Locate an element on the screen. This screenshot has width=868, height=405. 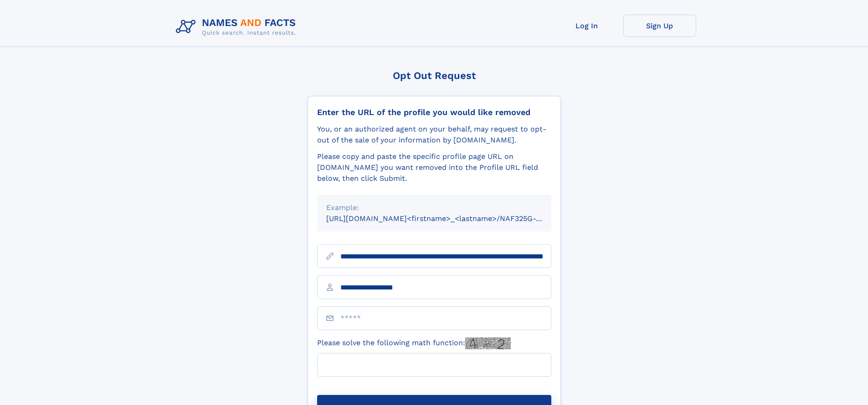
img: Logo Names and Facts is located at coordinates (238, 27).